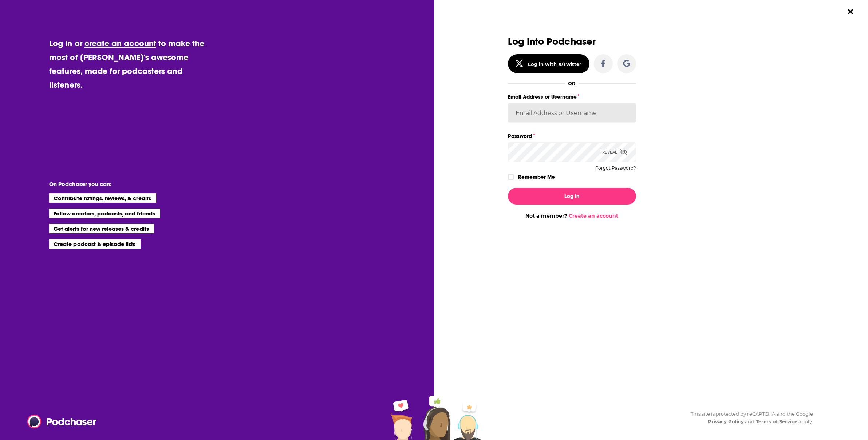  What do you see at coordinates (104, 213) in the screenshot?
I see `li: Follow creators, podcasts, and friends` at bounding box center [104, 213].